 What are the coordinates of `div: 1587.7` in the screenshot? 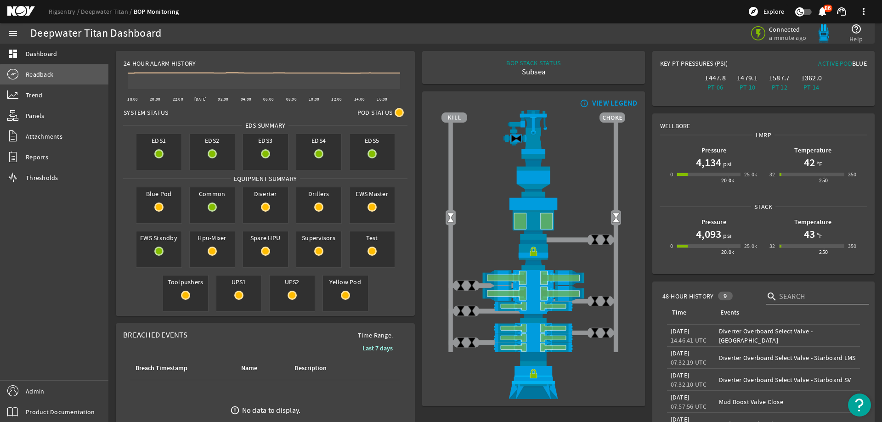 It's located at (780, 78).